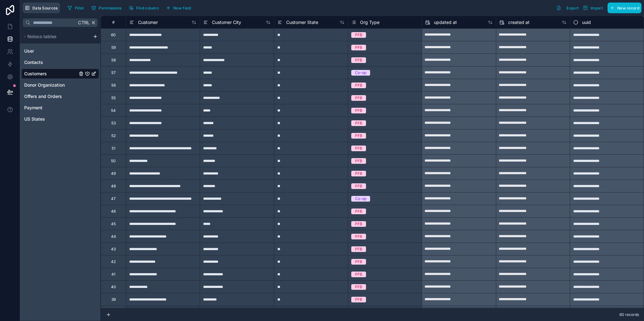  I want to click on span: Customer City, so click(227, 23).